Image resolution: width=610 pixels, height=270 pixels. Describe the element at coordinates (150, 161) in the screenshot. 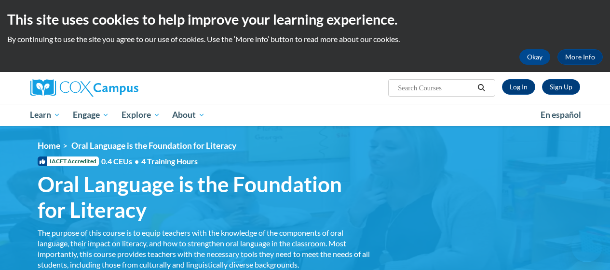

I see `span: 0.4 CEUs` at that location.